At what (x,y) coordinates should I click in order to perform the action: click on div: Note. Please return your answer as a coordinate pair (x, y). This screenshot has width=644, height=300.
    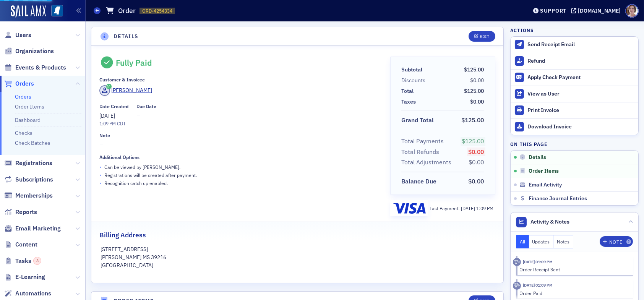
    Looking at the image, I should click on (616, 242).